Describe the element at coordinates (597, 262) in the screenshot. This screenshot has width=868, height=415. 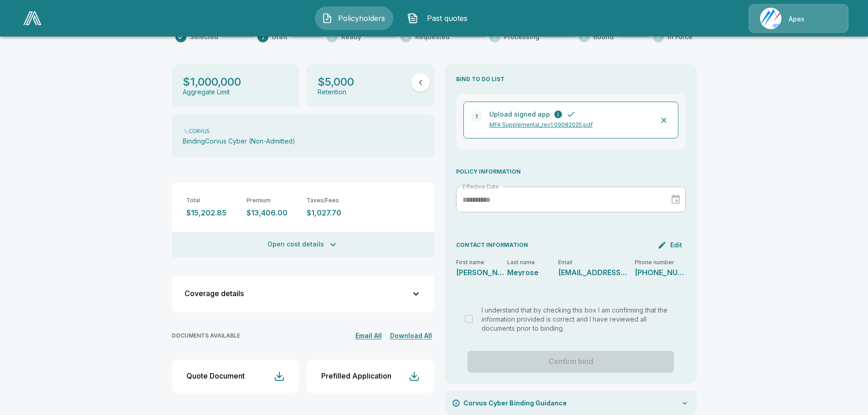
I see `p: Email` at that location.